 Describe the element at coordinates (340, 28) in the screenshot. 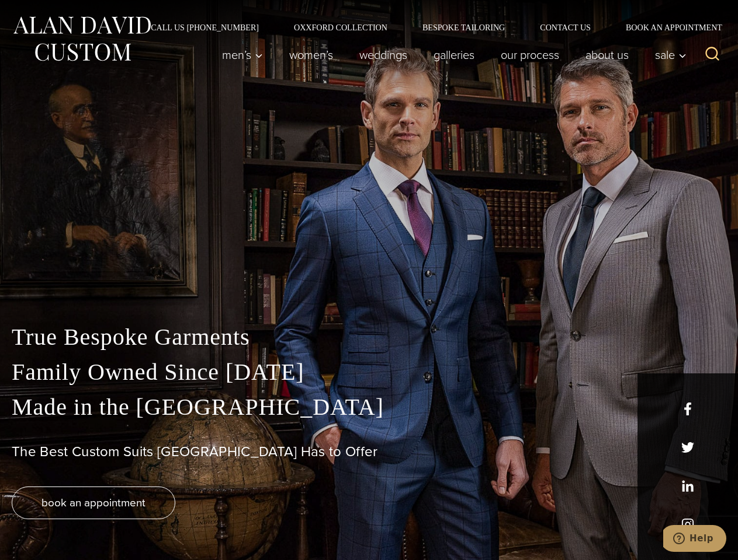

I see `a: Oxxford Collection` at that location.